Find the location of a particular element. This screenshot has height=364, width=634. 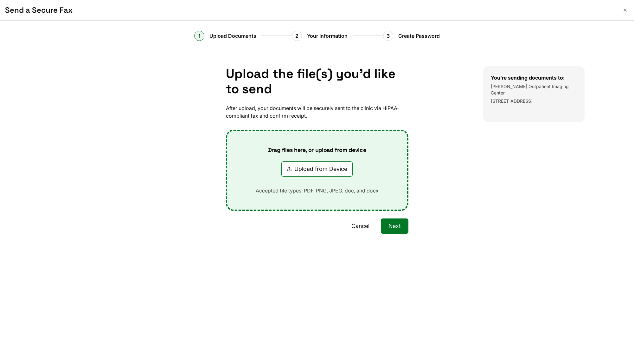

span: Create Password is located at coordinates (419, 36).